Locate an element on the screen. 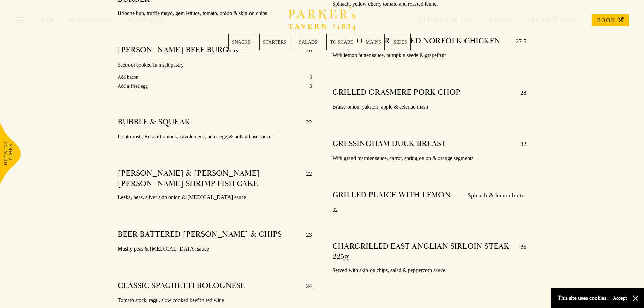  h4: GRILLED PLAICE WITH LEMON is located at coordinates (392, 196).